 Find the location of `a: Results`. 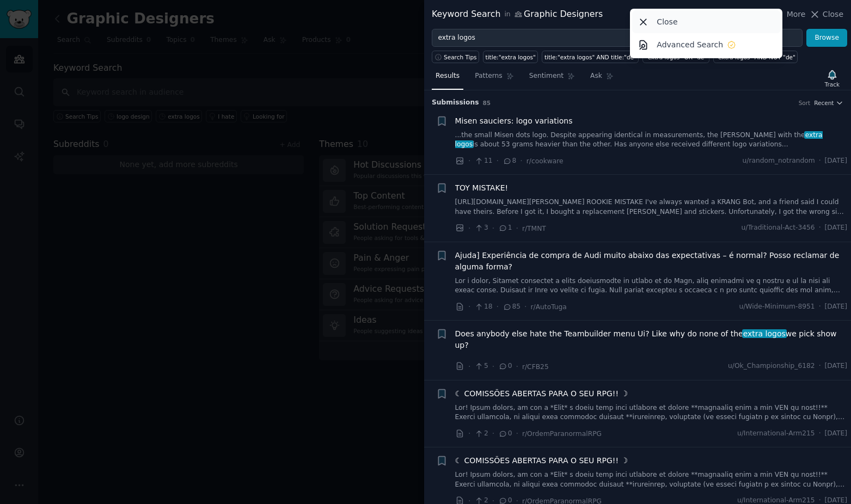

a: Results is located at coordinates (448, 78).